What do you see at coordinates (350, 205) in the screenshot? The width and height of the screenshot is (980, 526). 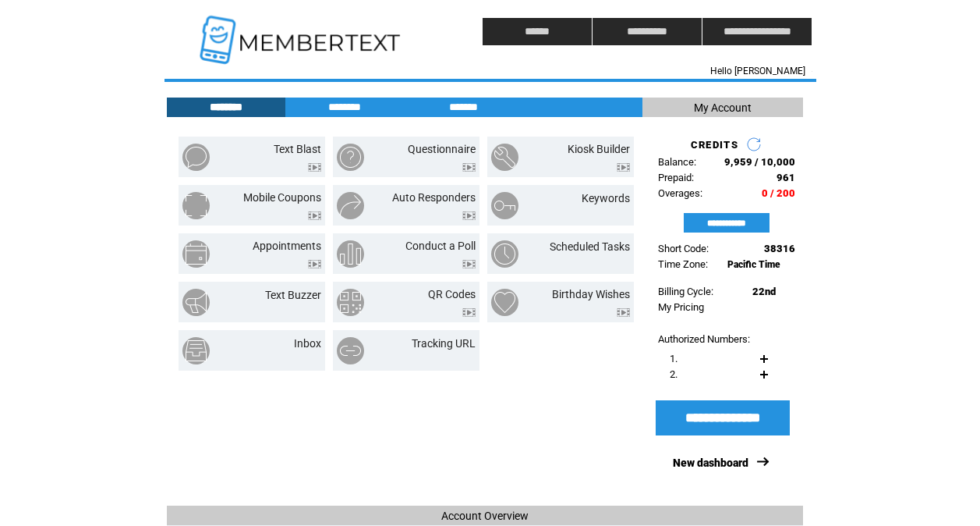 I see `img: auto-responders.png` at bounding box center [350, 205].